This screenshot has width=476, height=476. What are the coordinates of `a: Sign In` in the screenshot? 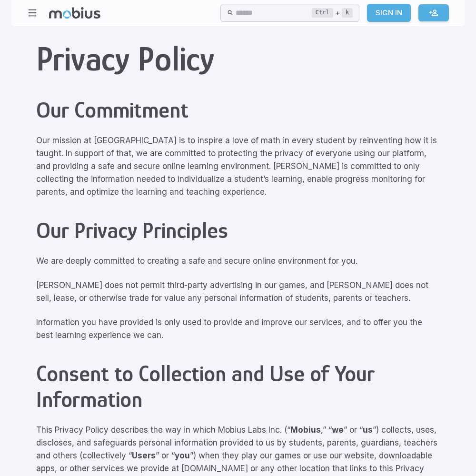 It's located at (389, 13).